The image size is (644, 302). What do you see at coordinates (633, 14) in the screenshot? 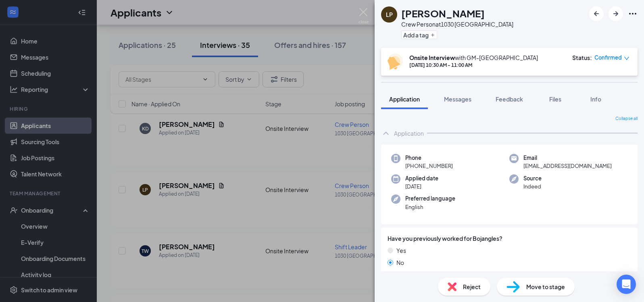
I see `svg: Ellipses` at bounding box center [633, 14].